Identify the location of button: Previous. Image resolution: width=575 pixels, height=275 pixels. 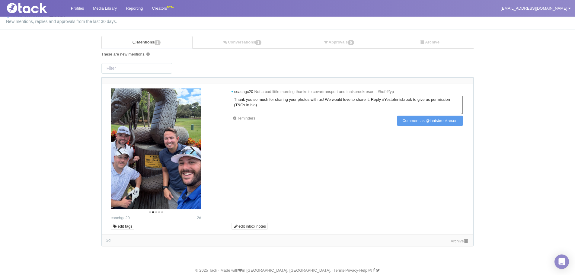
(121, 150).